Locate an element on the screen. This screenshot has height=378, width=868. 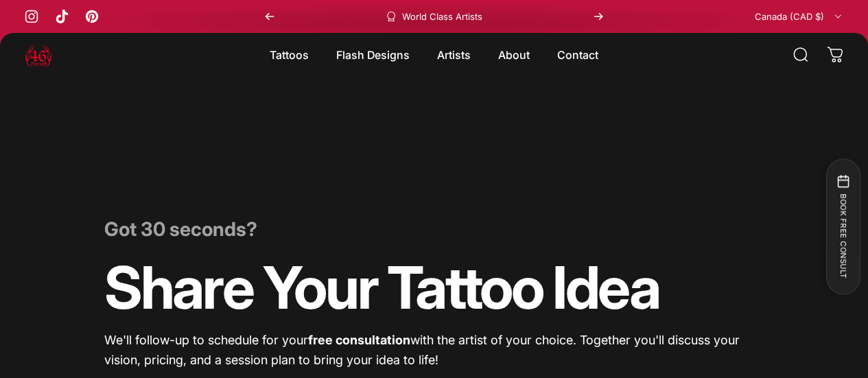
a: Contact is located at coordinates (577, 55).